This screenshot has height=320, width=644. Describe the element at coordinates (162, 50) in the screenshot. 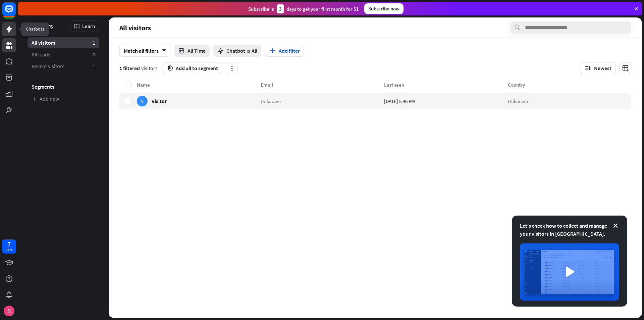

I see `i: arrow_down` at that location.